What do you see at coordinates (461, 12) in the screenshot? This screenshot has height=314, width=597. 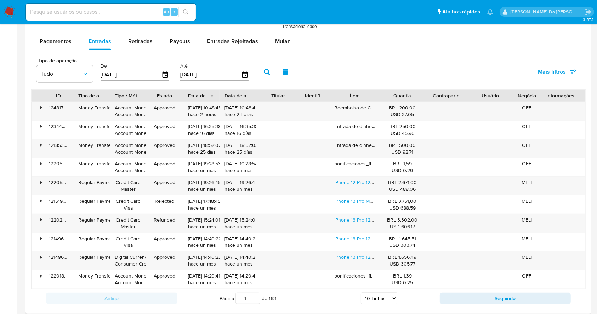 I see `span: Atalhos rápidos` at bounding box center [461, 12].